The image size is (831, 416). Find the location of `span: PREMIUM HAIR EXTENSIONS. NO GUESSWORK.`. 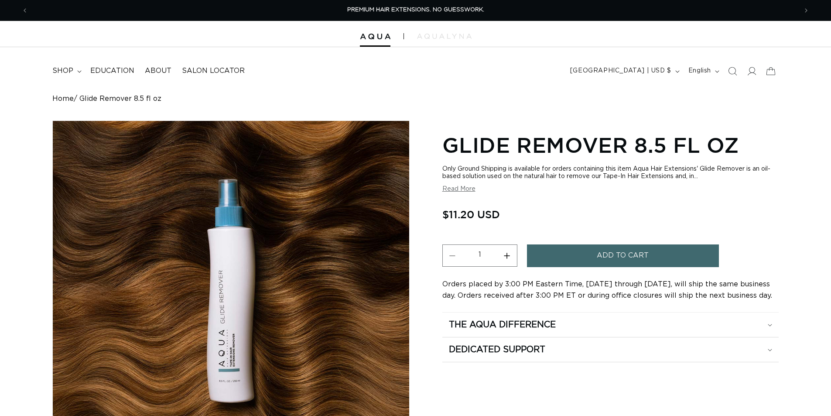

span: PREMIUM HAIR EXTENSIONS. NO GUESSWORK. is located at coordinates (416, 10).